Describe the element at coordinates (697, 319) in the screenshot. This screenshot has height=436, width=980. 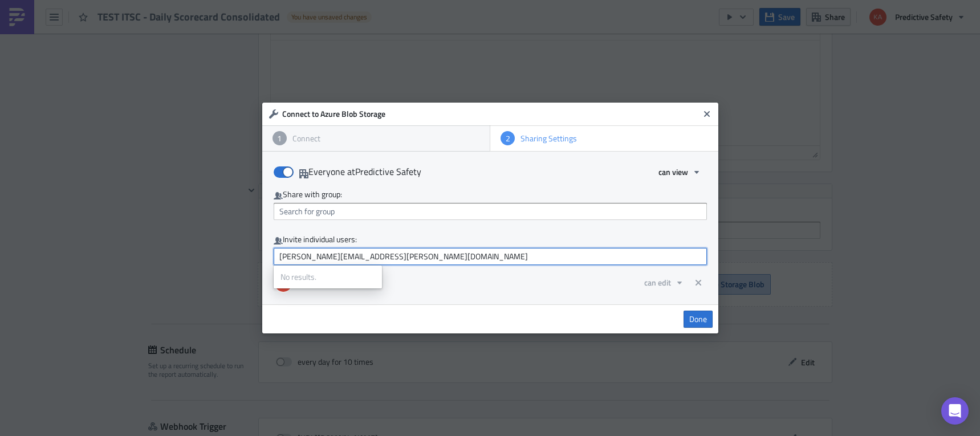
I see `a: Done` at that location.